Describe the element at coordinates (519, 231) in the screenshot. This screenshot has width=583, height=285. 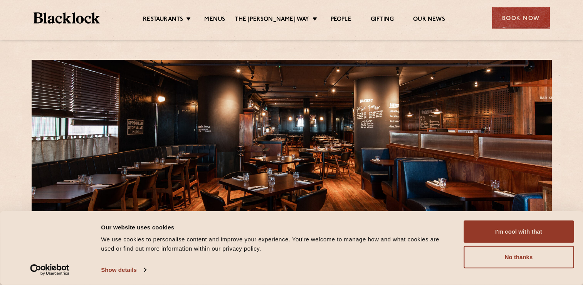
I see `button: I'm cool with that` at that location.